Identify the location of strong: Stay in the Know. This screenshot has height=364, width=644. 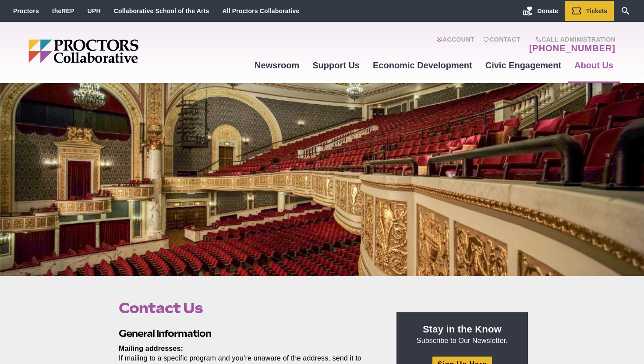
(462, 329).